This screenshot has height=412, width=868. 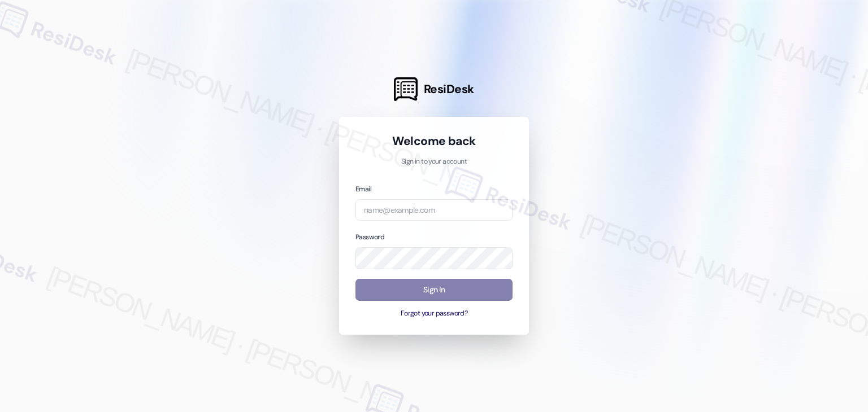 I want to click on span: ResiDesk, so click(x=449, y=89).